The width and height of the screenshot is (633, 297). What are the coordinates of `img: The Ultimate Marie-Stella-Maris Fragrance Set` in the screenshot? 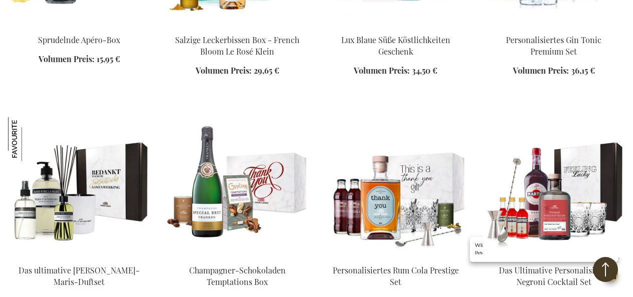 It's located at (79, 187).